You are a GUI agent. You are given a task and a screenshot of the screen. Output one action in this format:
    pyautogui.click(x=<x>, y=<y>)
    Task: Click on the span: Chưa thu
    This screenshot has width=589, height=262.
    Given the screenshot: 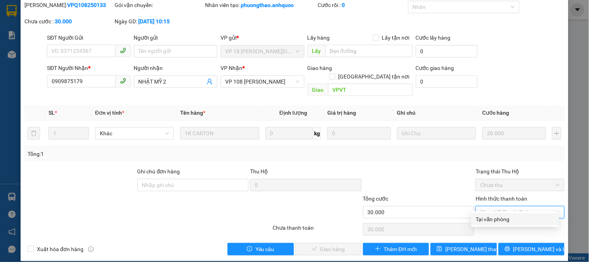 What is the action you would take?
    pyautogui.click(x=520, y=185)
    